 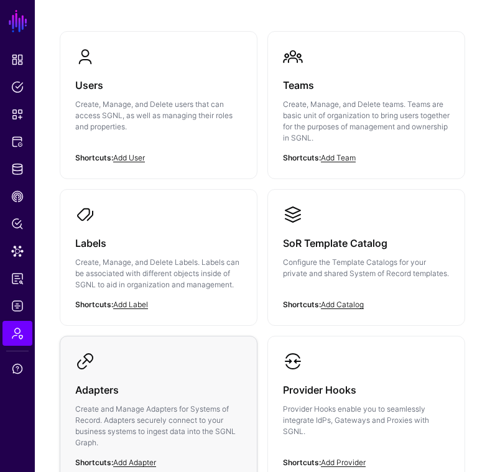 I want to click on span: Data Lens, so click(x=17, y=251).